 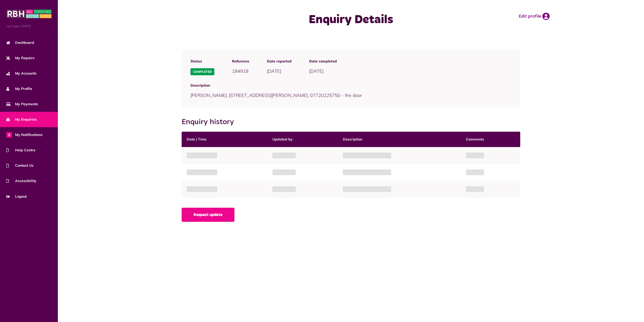 I want to click on span: Dashboard, so click(x=20, y=42).